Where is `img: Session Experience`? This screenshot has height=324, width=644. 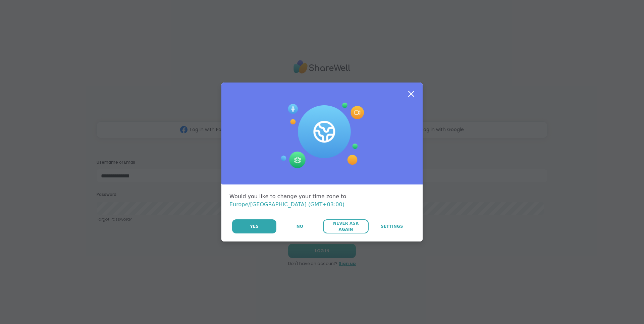 img: Session Experience is located at coordinates (322, 136).